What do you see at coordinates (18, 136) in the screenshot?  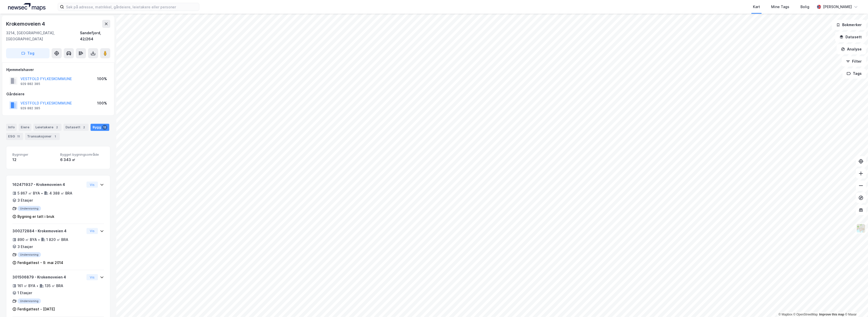 I see `div: 11` at bounding box center [18, 136].